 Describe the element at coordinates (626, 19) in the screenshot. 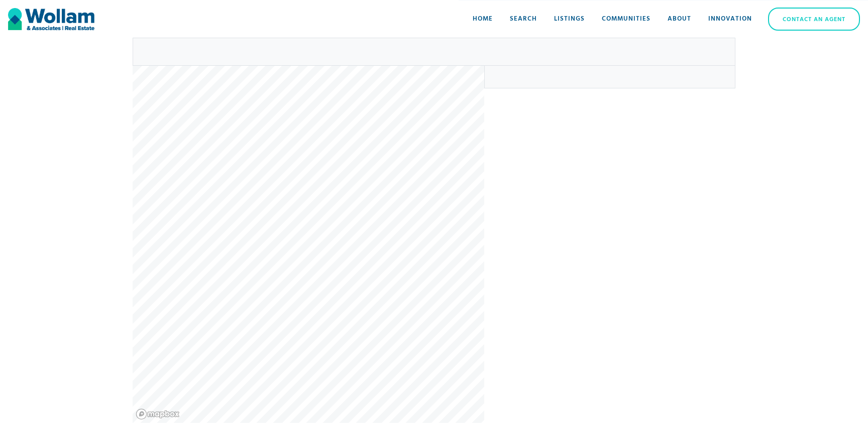

I see `a: Communities` at that location.